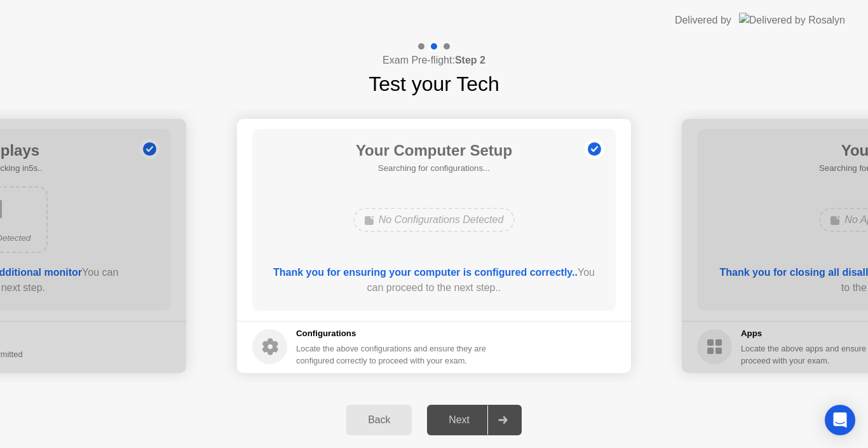  Describe the element at coordinates (379, 420) in the screenshot. I see `div: Back` at that location.